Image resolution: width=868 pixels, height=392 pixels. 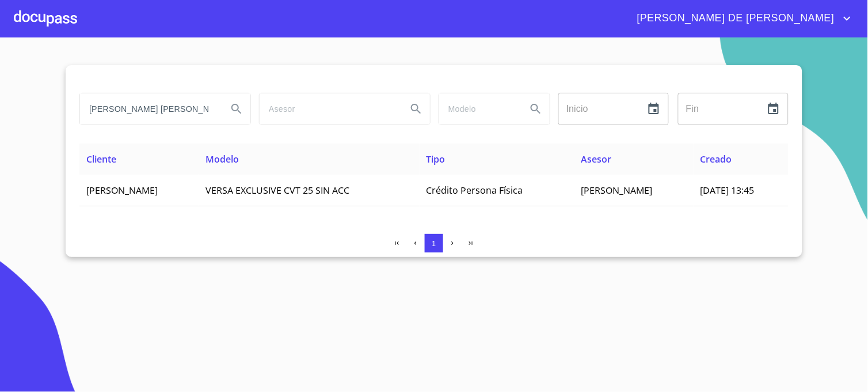 I want to click on button: account of current user, so click(x=742, y=18).